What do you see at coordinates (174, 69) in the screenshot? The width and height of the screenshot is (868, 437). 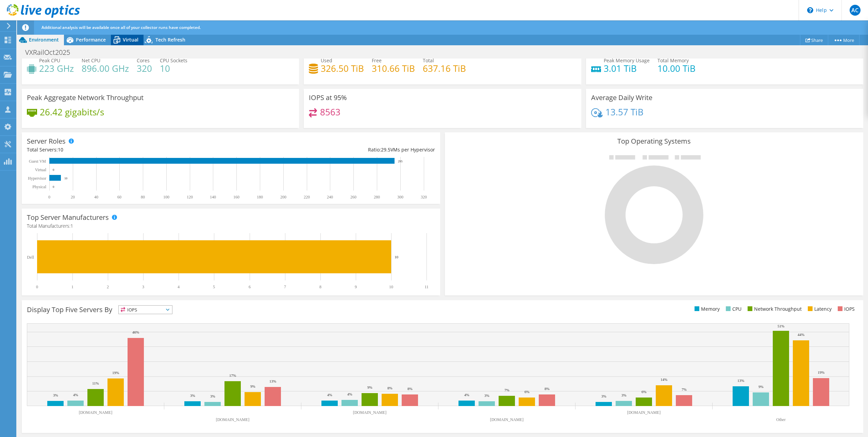 I see `h4: 10` at bounding box center [174, 69].